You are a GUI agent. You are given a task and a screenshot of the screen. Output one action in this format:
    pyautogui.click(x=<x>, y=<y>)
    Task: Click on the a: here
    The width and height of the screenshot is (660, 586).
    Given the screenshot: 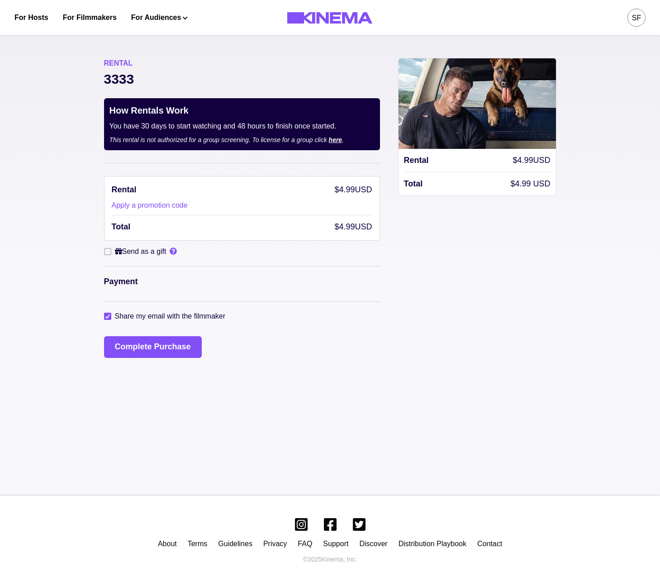 What is the action you would take?
    pyautogui.click(x=336, y=140)
    